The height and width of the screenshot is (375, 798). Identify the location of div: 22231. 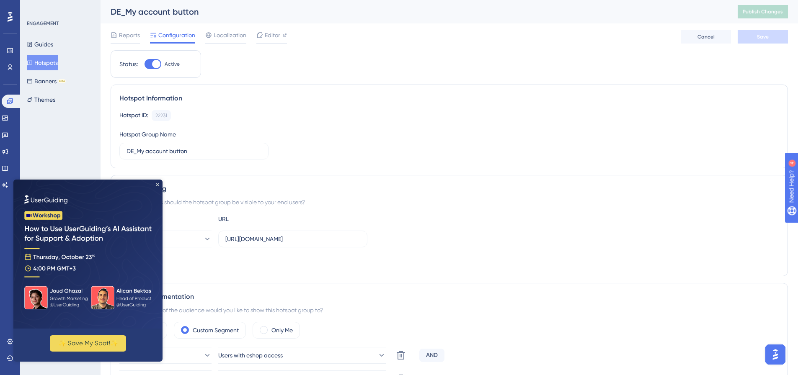
(161, 116).